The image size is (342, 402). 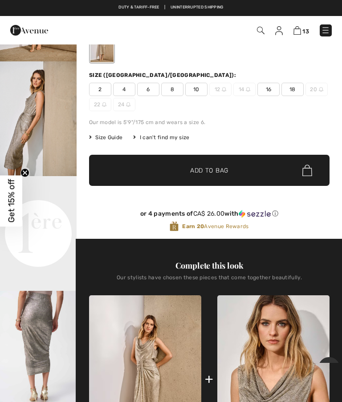 I want to click on span: 4, so click(x=124, y=89).